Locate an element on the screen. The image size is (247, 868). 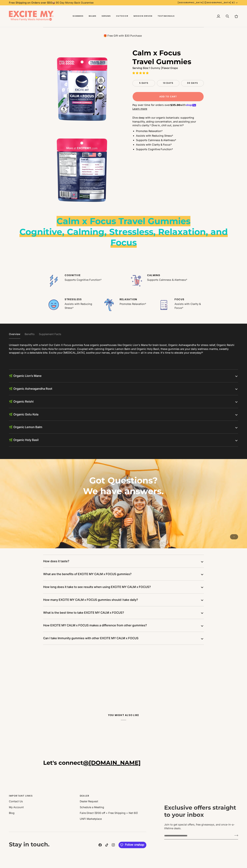
a: Dealer Request is located at coordinates (89, 802).